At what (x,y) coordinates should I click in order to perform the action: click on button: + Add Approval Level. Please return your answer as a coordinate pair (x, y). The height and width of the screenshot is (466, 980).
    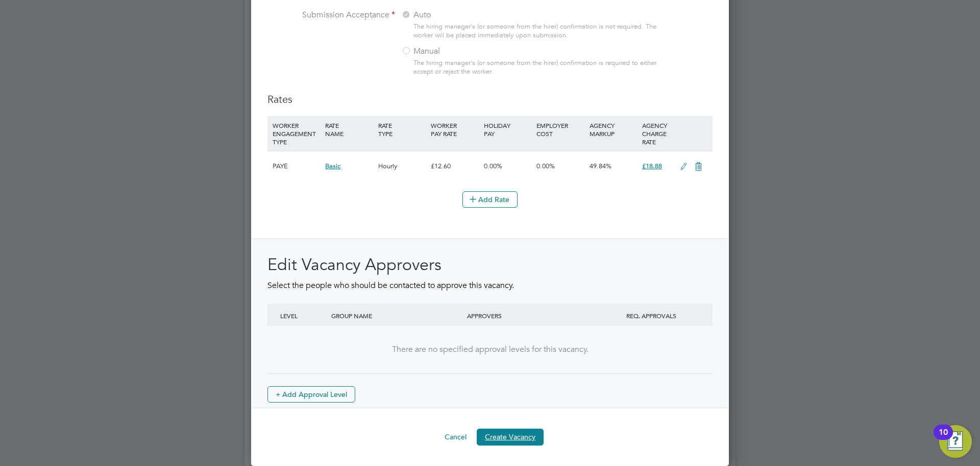
    Looking at the image, I should click on (311, 394).